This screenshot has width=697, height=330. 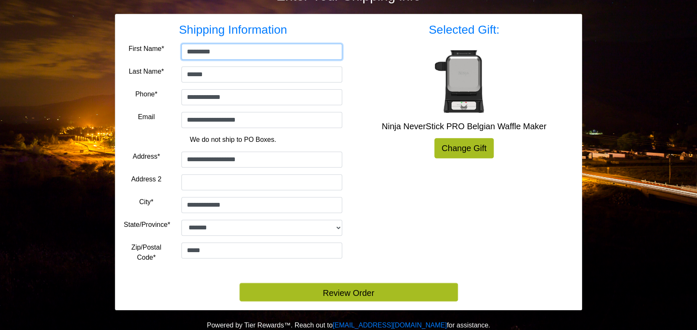 I want to click on p: We do not ship to PO Boxes., so click(x=233, y=140).